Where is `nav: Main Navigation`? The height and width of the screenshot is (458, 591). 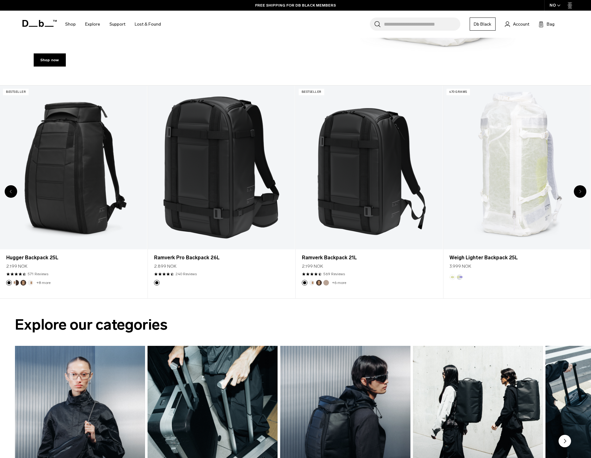
nav: Main Navigation is located at coordinates (113, 24).